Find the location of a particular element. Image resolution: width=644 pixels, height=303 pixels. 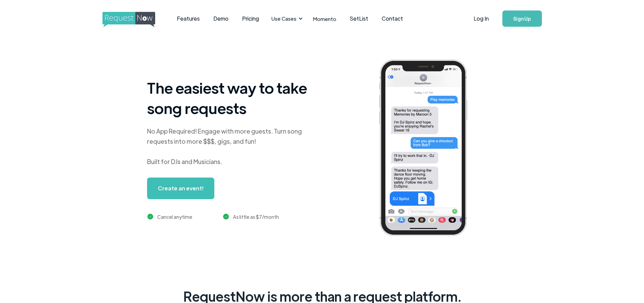

h1: The easiest way to take song requests is located at coordinates (231, 97).